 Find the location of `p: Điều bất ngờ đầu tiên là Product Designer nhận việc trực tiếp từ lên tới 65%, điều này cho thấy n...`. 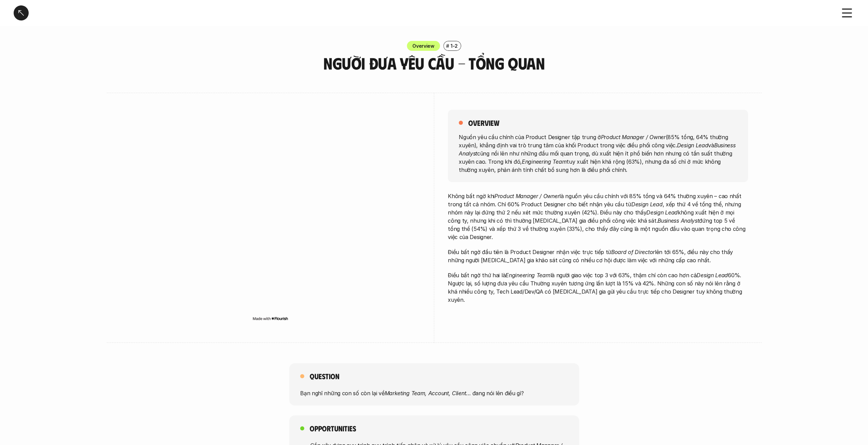

p: Điều bất ngờ đầu tiên là Product Designer nhận việc trực tiếp từ lên tới 65%, điều này cho thấy n... is located at coordinates (598, 257).